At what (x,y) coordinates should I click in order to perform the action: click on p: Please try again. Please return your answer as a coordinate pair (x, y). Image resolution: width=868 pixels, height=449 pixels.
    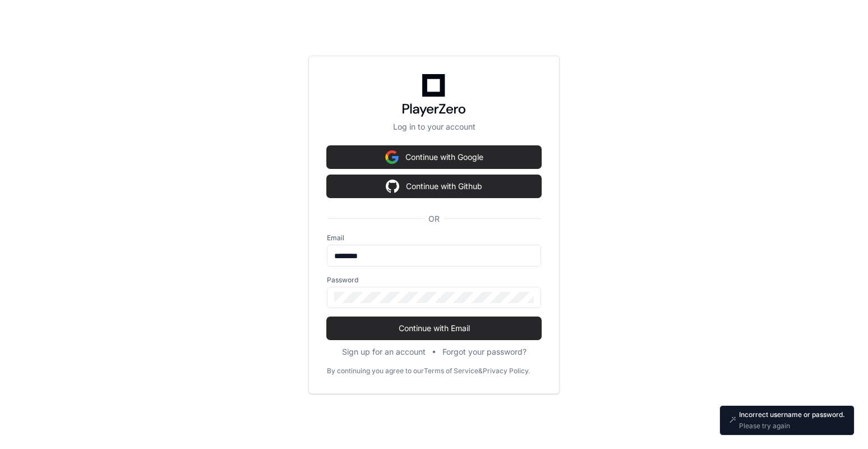
    Looking at the image, I should click on (792, 426).